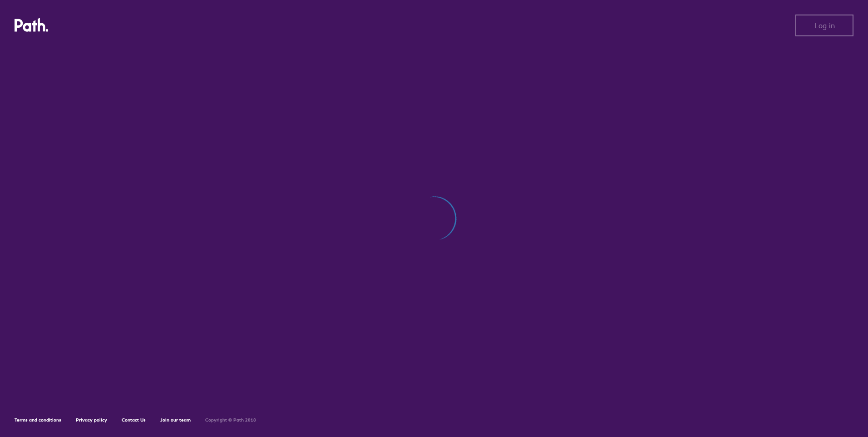 The width and height of the screenshot is (868, 437). I want to click on a: Privacy policy, so click(91, 420).